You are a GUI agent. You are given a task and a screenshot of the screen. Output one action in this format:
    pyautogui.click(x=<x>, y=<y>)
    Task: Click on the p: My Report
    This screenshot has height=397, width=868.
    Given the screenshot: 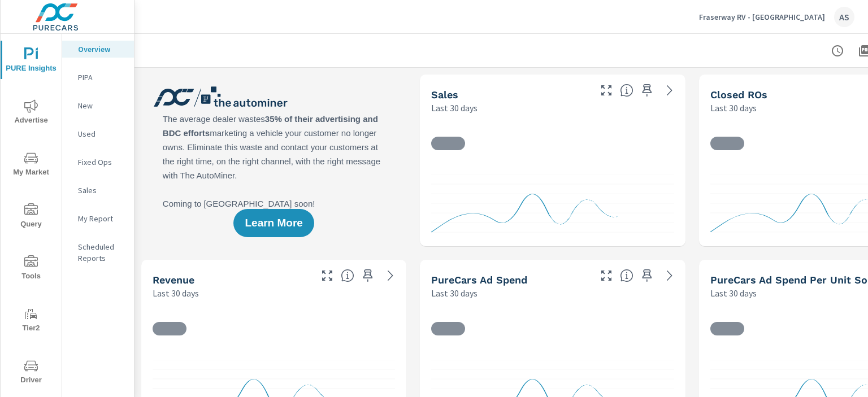 What is the action you would take?
    pyautogui.click(x=101, y=219)
    